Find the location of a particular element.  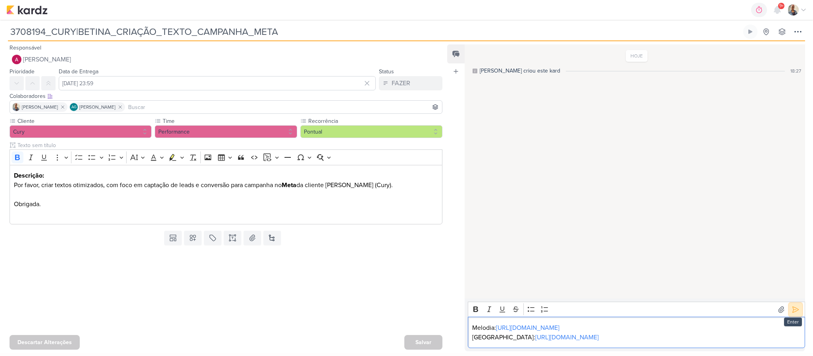

strong: Meta is located at coordinates (289, 185).